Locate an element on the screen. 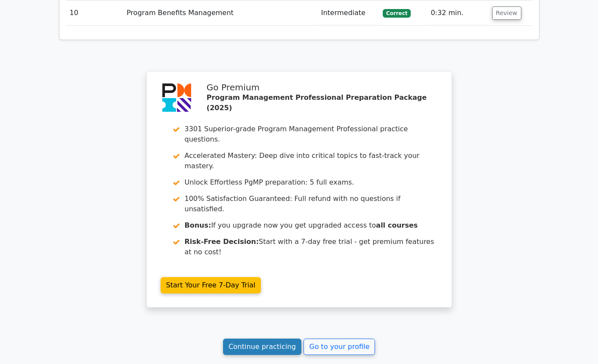 Image resolution: width=598 pixels, height=364 pixels. td: Program Benefits Management is located at coordinates (221, 13).